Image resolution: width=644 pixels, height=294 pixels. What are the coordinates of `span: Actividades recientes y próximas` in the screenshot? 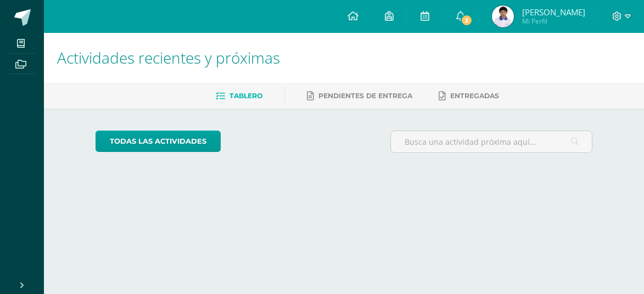 It's located at (169, 57).